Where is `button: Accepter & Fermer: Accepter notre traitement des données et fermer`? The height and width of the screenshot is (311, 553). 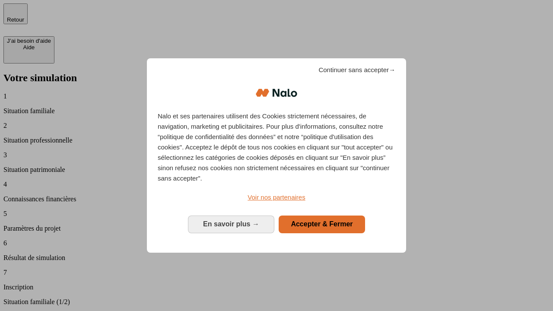 button: Accepter & Fermer: Accepter notre traitement des données et fermer is located at coordinates (322, 224).